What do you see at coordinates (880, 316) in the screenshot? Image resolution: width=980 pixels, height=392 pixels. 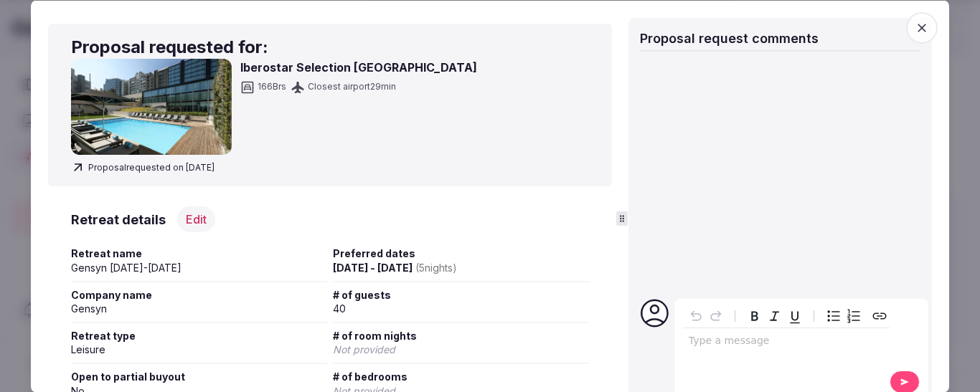 I see `button: Create link` at bounding box center [880, 316].